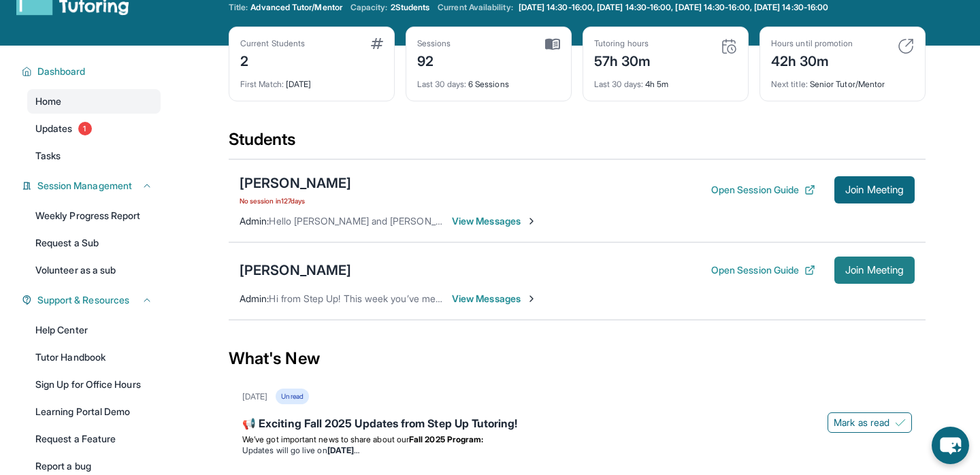 This screenshot has height=475, width=980. I want to click on a: Weekly Progress Report, so click(94, 216).